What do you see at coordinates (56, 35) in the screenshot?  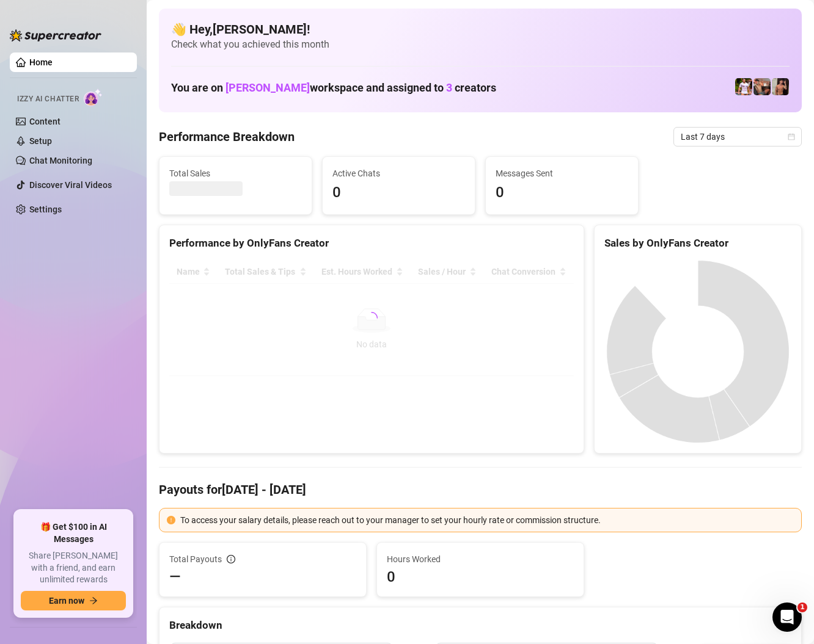 I see `img: logo-BBDzfeDw.svg` at bounding box center [56, 35].